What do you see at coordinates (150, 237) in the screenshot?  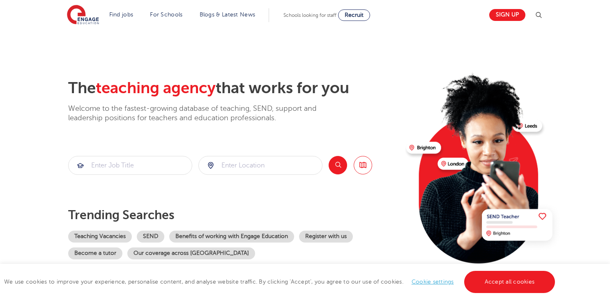 I see `a: SEND` at bounding box center [150, 237].